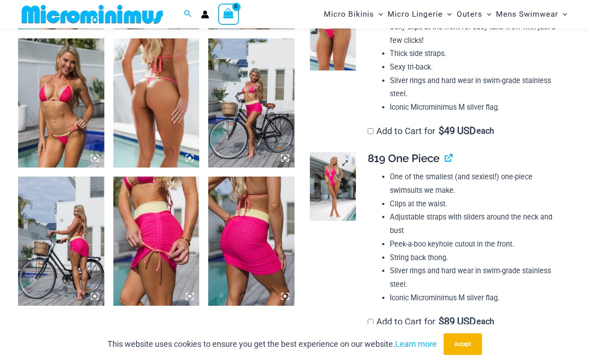 The height and width of the screenshot is (364, 589). Describe the element at coordinates (532, 14) in the screenshot. I see `a: Mens SwimwearMenu ToggleMenu Toggle` at that location.